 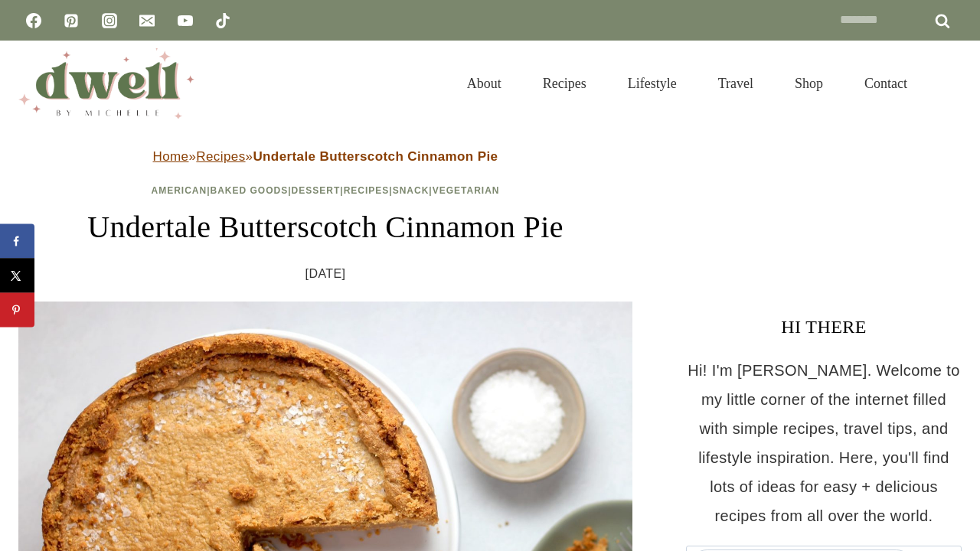 I want to click on button: View Search Form, so click(x=949, y=84).